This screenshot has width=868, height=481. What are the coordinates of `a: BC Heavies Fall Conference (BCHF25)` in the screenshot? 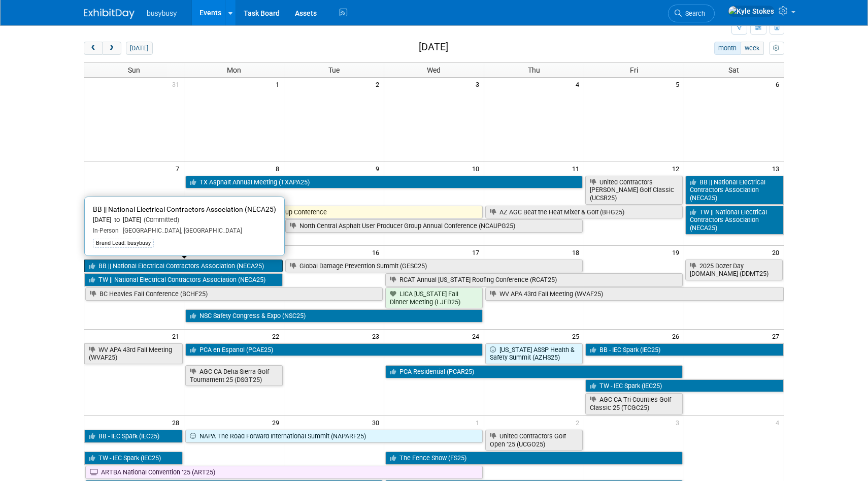 It's located at (234, 294).